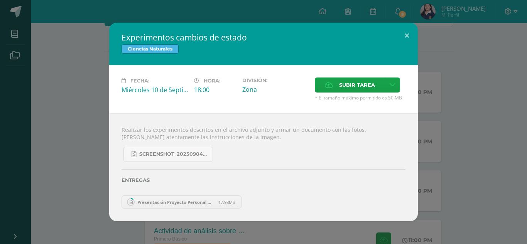 The image size is (527, 244). Describe the element at coordinates (212, 81) in the screenshot. I see `span: Hora:` at that location.